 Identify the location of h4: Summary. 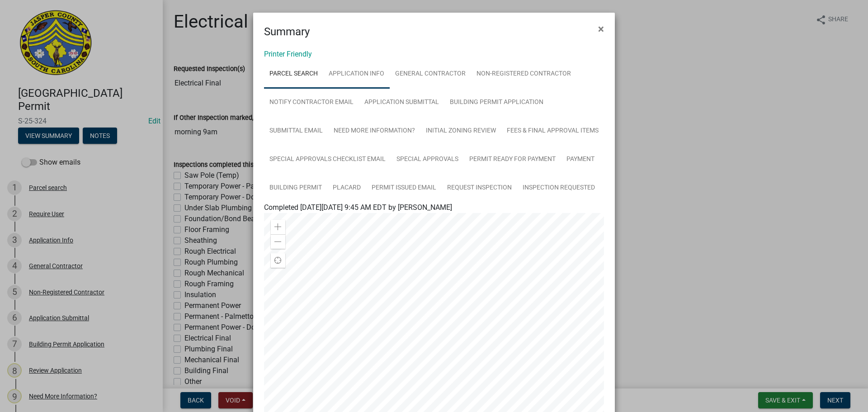
(287, 32).